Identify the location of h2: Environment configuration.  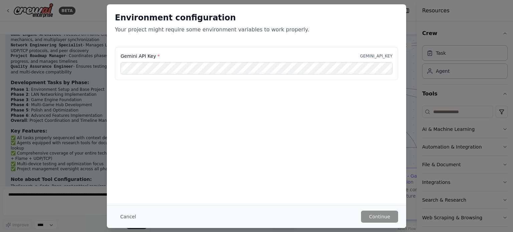
(256, 18).